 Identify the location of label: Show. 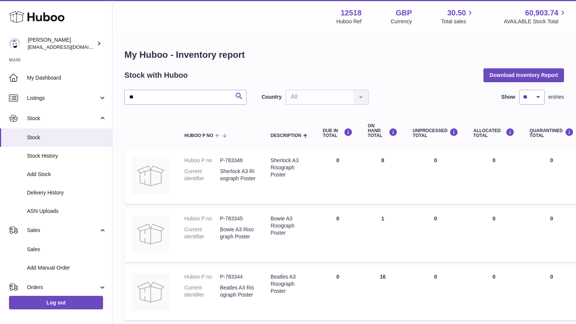
(508, 97).